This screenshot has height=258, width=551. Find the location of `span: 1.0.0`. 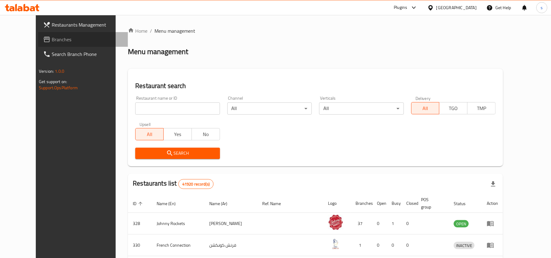

span: 1.0.0 is located at coordinates (59, 71).